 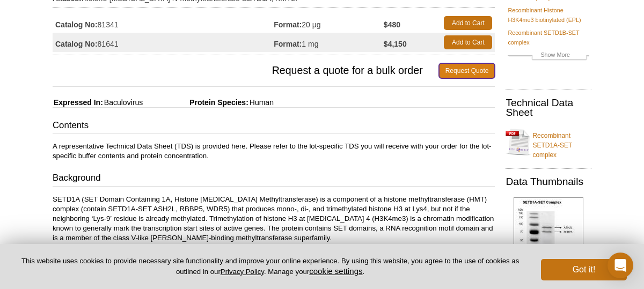 I want to click on a: Privacy Policy, so click(x=242, y=272).